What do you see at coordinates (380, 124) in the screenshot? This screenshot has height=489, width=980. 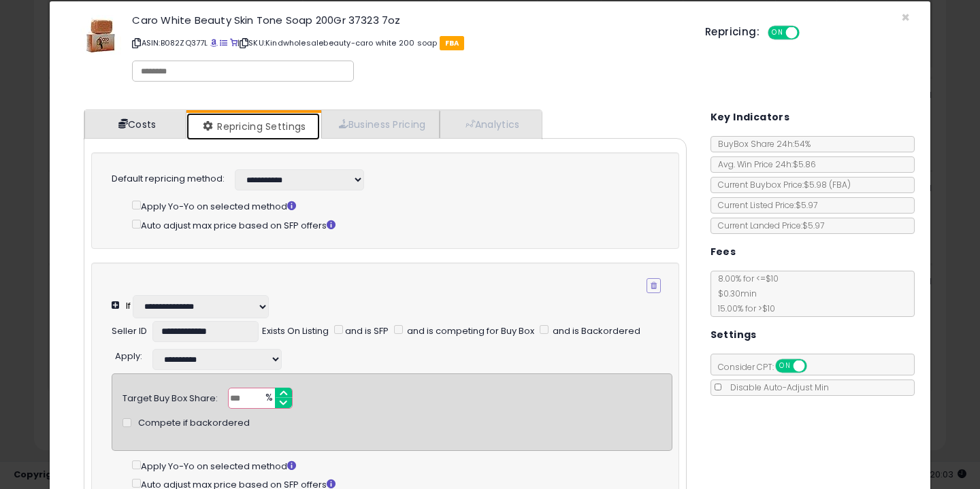 I see `a: Business Pricing` at bounding box center [380, 124].